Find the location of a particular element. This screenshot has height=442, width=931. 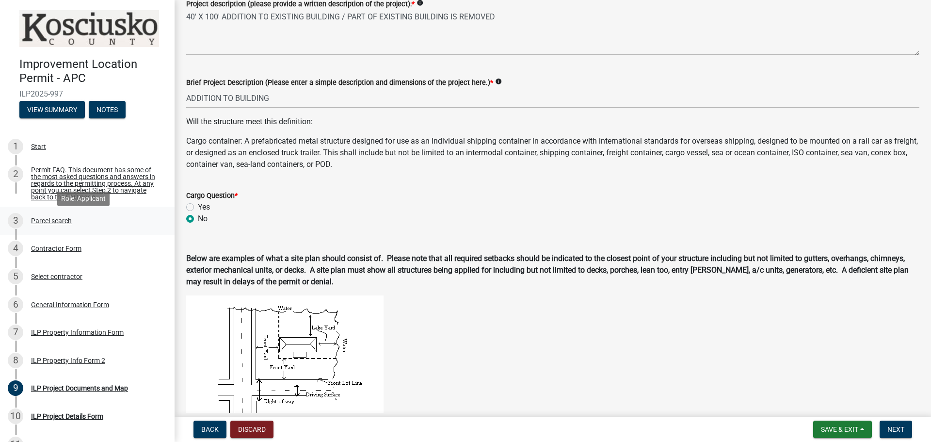

label: Yes is located at coordinates (204, 207).